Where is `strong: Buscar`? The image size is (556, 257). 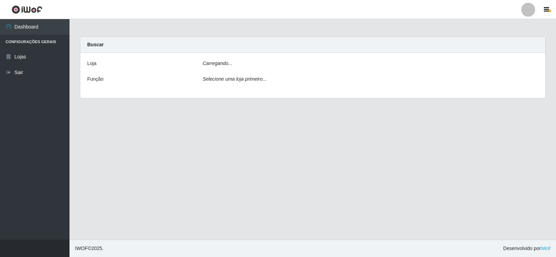 strong: Buscar is located at coordinates (95, 44).